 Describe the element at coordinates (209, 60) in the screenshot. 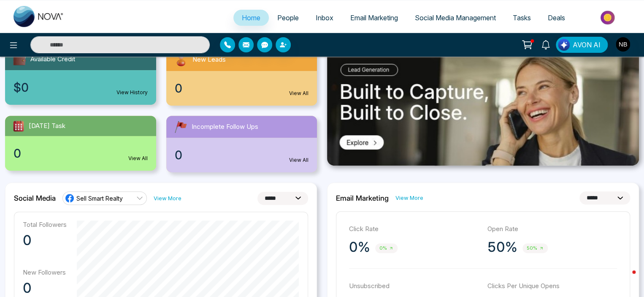

I see `span: New Leads` at that location.